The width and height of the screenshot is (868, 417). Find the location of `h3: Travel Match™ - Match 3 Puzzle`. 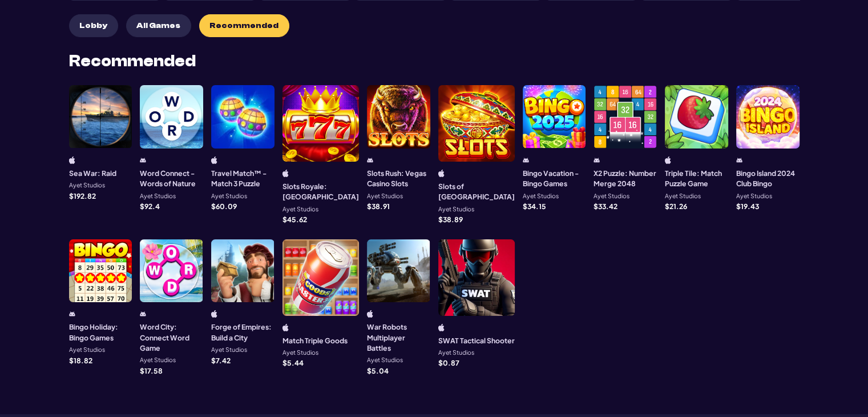

h3: Travel Match™ - Match 3 Puzzle is located at coordinates (243, 179).